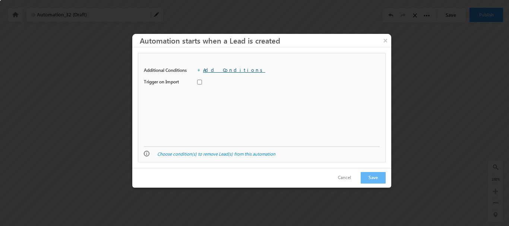  I want to click on h3: Automation starts when a Lead is created, so click(265, 40).